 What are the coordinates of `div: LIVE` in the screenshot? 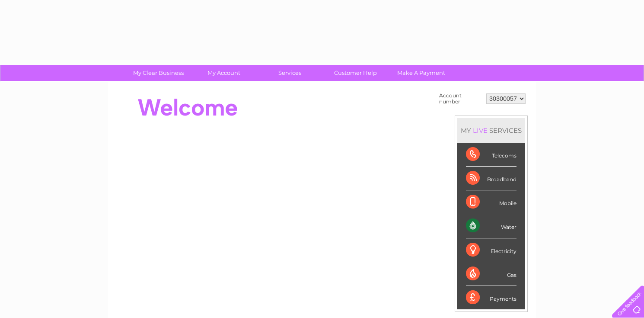 It's located at (480, 130).